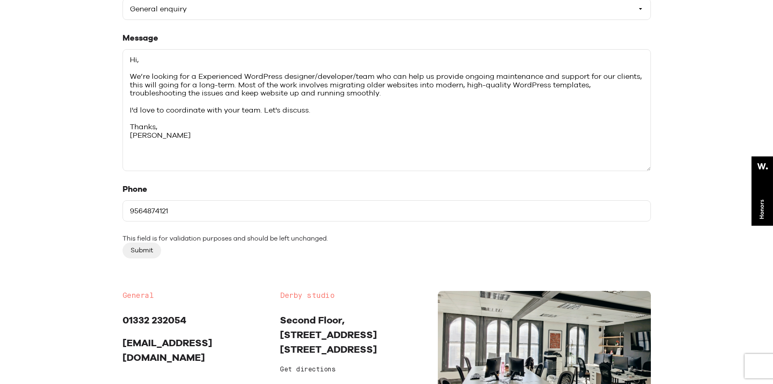  What do you see at coordinates (387, 38) in the screenshot?
I see `label: Message` at bounding box center [387, 38].